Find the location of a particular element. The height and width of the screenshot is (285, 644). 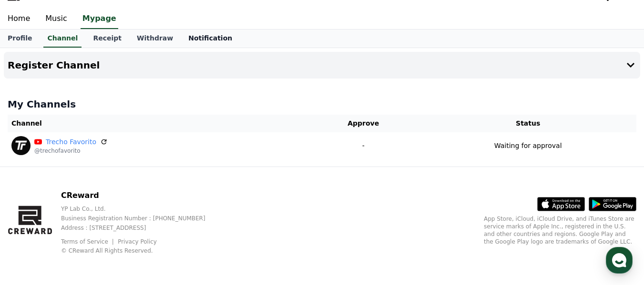

span: Settings is located at coordinates (153, 224).